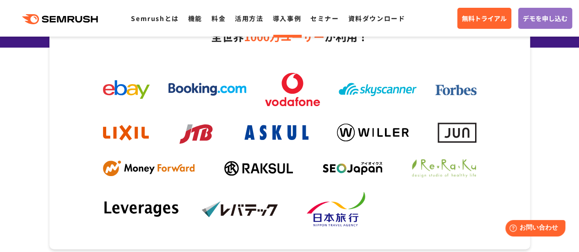  What do you see at coordinates (545, 18) in the screenshot?
I see `span: デモを申し込む` at bounding box center [545, 18].